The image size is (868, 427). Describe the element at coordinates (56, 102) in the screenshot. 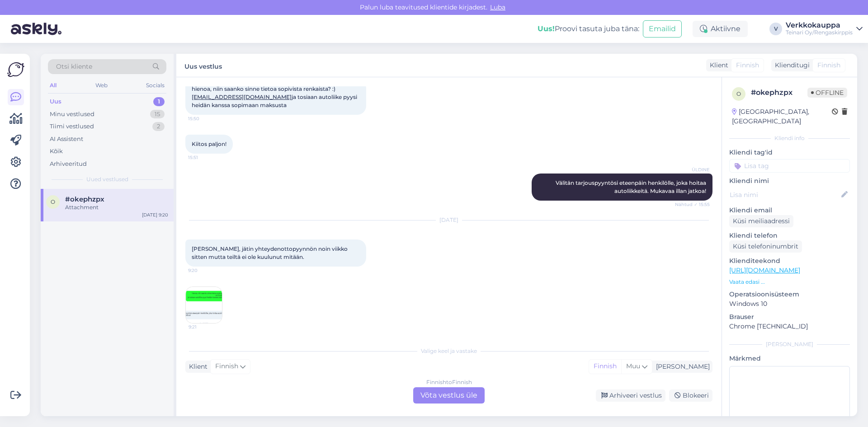

I see `div: Uus` at that location.